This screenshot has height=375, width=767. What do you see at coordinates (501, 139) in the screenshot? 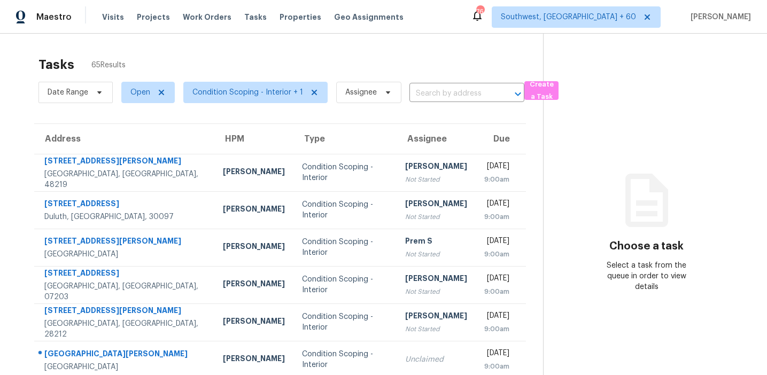
I see `th: Due` at bounding box center [501, 139].